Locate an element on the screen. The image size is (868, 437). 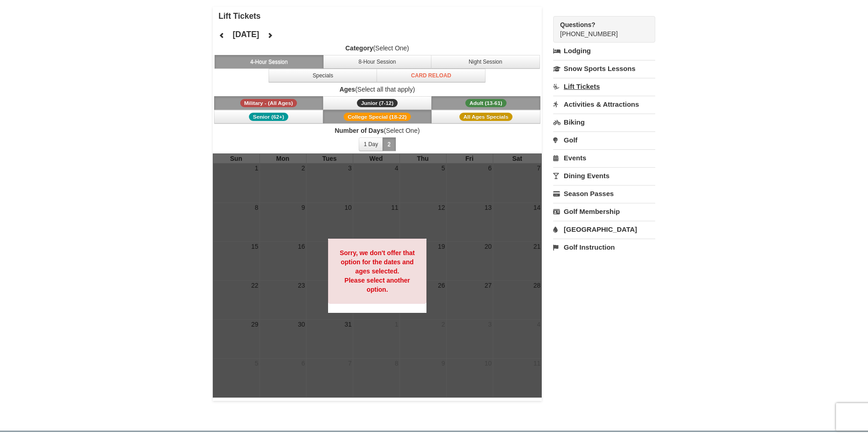
strong: Category is located at coordinates (359, 48).